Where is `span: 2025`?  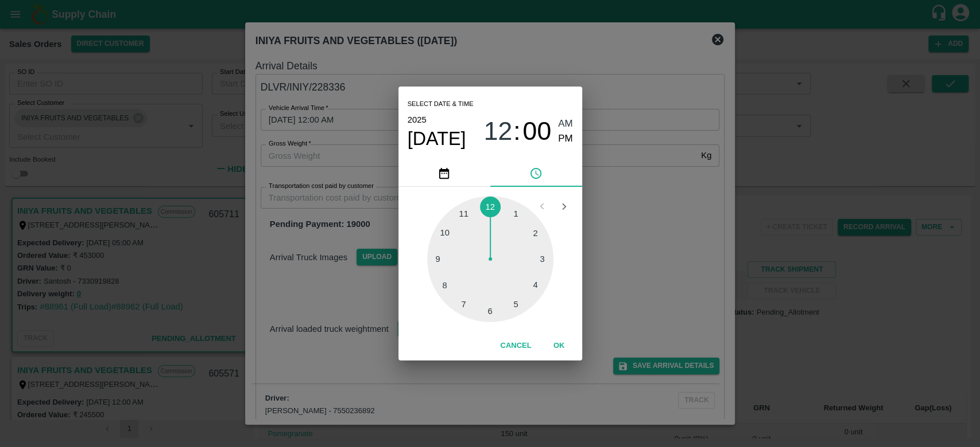
span: 2025 is located at coordinates (417, 120).